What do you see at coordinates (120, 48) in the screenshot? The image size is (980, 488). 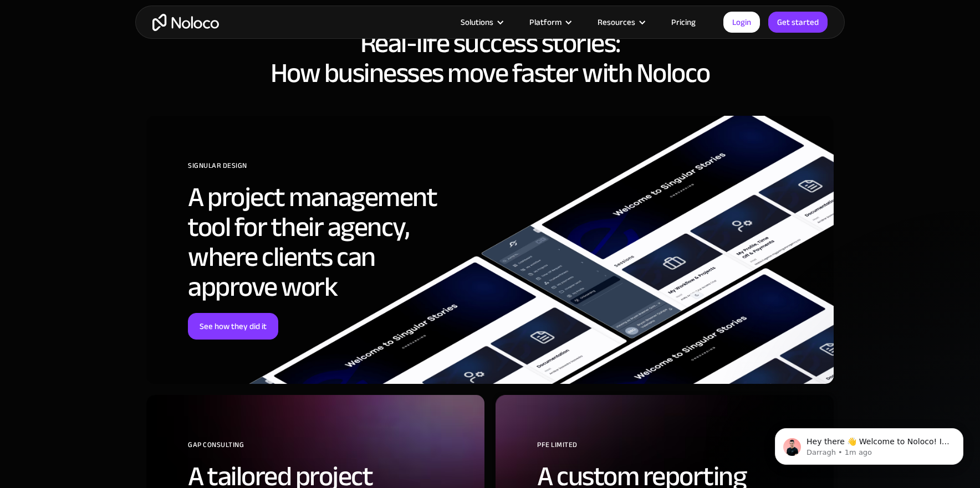 I see `p: Message from Darragh, sent 1m ago` at bounding box center [120, 48].